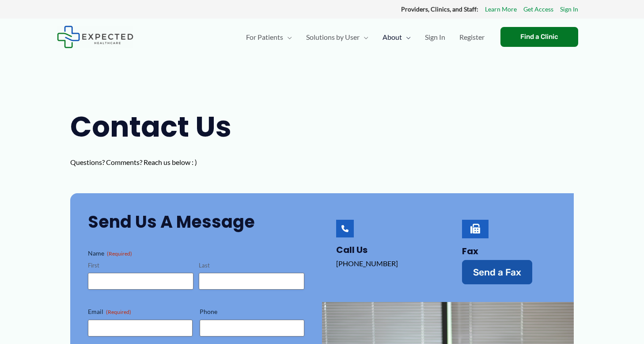 This screenshot has width=644, height=344. What do you see at coordinates (435, 37) in the screenshot?
I see `span: Sign In` at bounding box center [435, 37].